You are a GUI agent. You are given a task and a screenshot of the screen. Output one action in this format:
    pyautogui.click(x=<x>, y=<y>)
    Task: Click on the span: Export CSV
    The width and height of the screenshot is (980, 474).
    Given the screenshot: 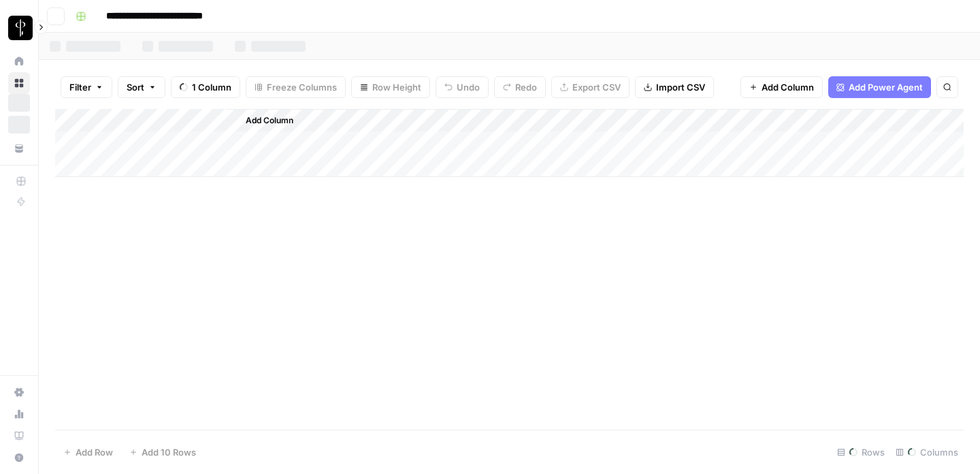 What is the action you would take?
    pyautogui.click(x=596, y=87)
    